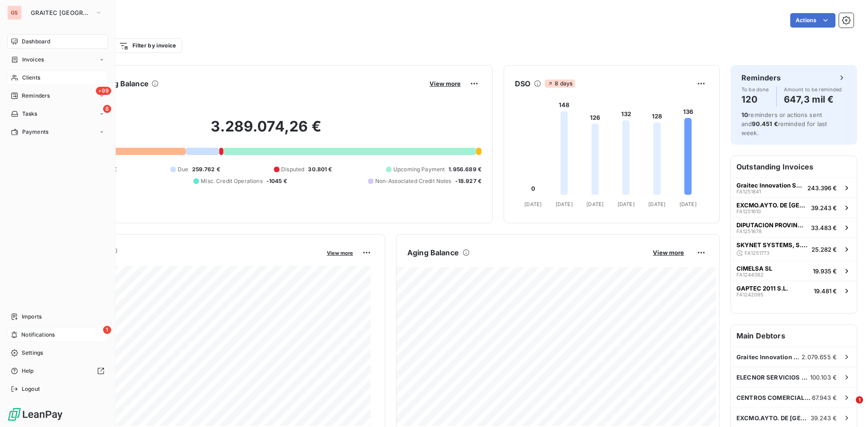 The width and height of the screenshot is (868, 427). Describe the element at coordinates (824, 398) in the screenshot. I see `span: 67.943 €` at that location.